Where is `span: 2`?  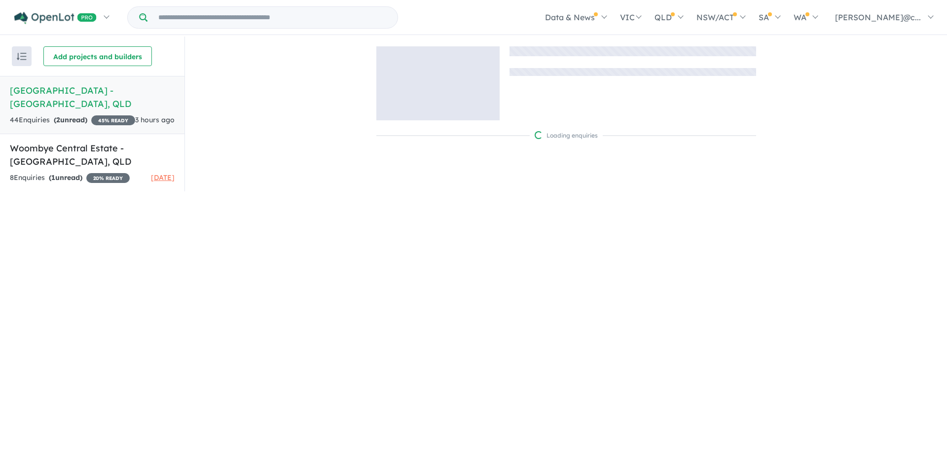
span: 2 is located at coordinates (58, 120).